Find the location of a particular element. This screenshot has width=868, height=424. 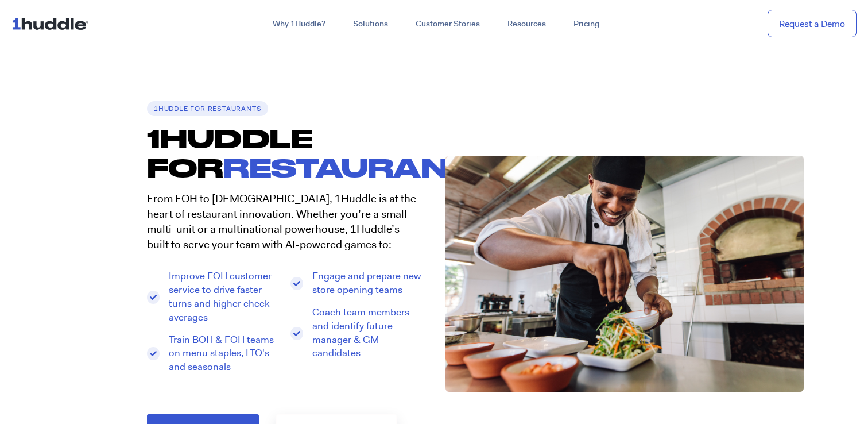

a: Solutions is located at coordinates (370, 24).